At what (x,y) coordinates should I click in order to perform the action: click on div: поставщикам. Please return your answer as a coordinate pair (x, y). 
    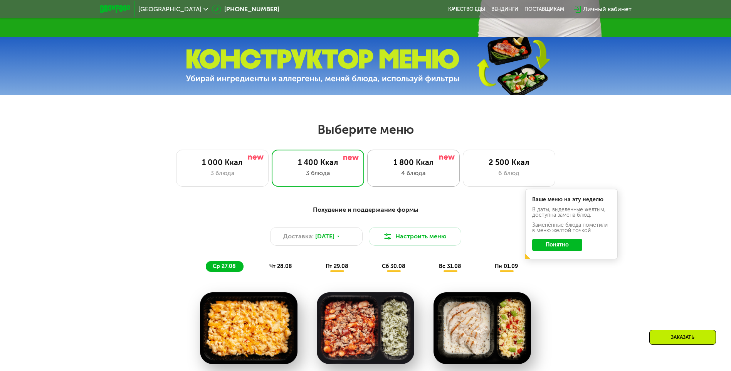
    Looking at the image, I should click on (544, 9).